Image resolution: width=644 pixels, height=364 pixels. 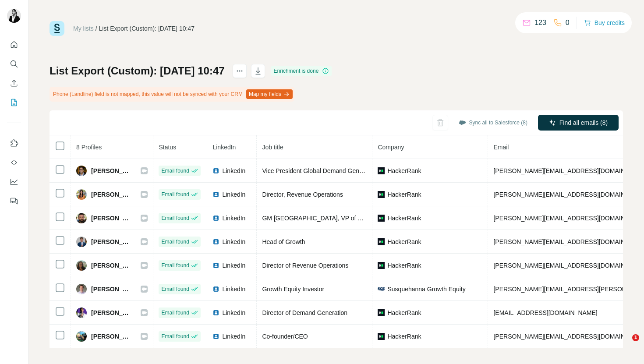 What do you see at coordinates (167, 147) in the screenshot?
I see `span: Status` at bounding box center [167, 147].